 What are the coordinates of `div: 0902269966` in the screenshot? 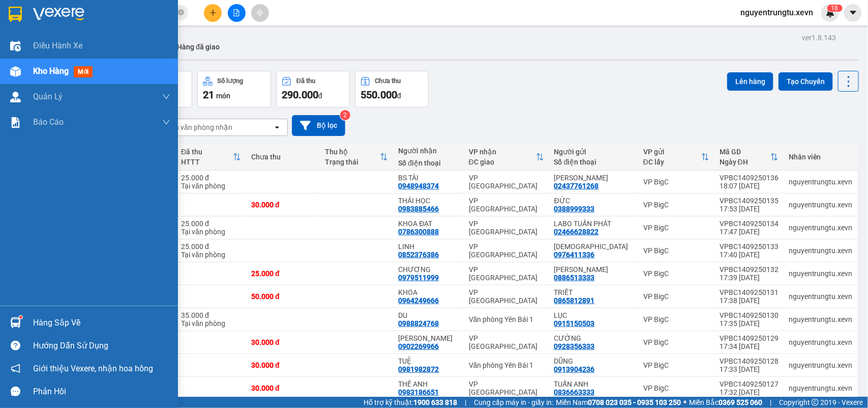 It's located at (419, 346).